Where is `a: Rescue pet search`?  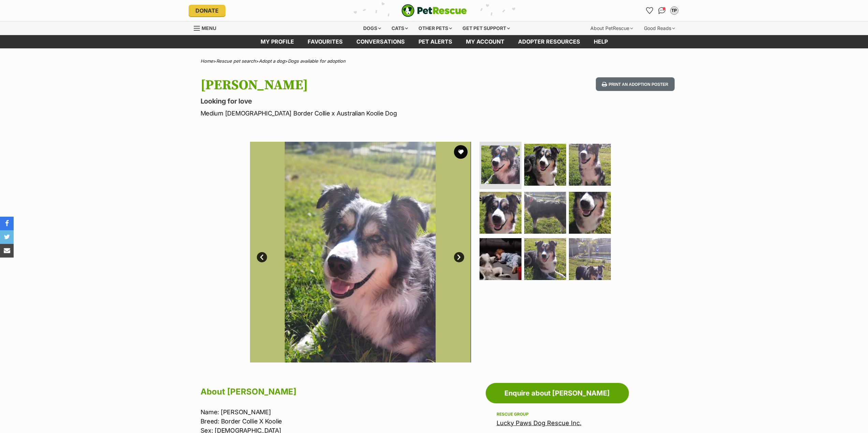 a: Rescue pet search is located at coordinates (236, 61).